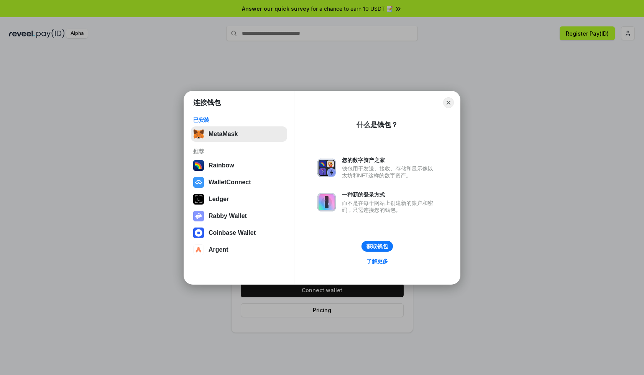 Image resolution: width=644 pixels, height=375 pixels. Describe the element at coordinates (199, 166) in the screenshot. I see `img: svg+xml,%3Csvg%20width%3D%22120%22%20height%3D%22120%22%20viewBox%3D%220%200%20120%20120%22%20fil...` at that location.